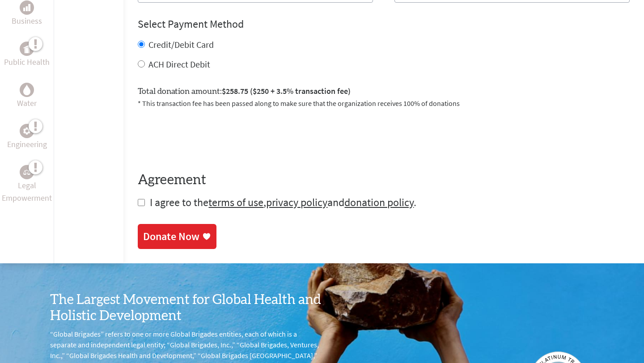 The width and height of the screenshot is (644, 363). I want to click on label: Total donation amount:, so click(245, 91).